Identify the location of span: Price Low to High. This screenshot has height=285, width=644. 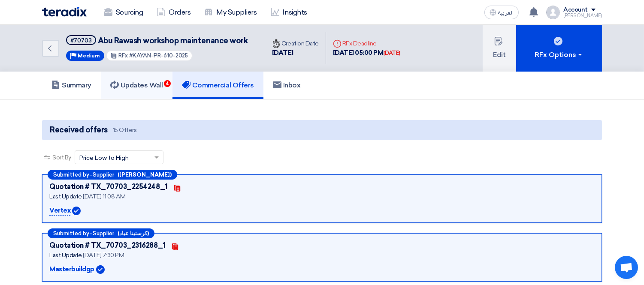
(104, 158).